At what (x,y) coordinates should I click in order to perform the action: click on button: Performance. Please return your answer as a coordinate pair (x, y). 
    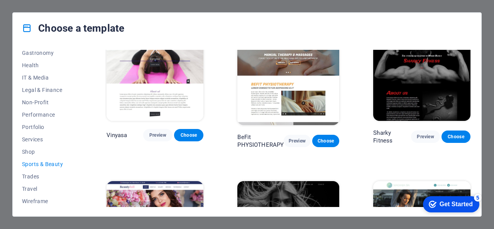
    Looking at the image, I should click on (47, 115).